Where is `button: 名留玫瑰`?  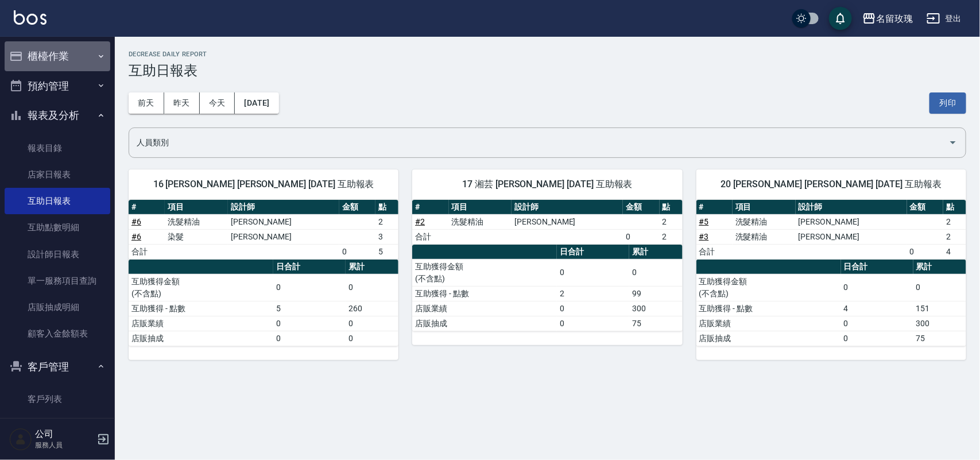
button: 名留玫瑰 is located at coordinates (887, 18).